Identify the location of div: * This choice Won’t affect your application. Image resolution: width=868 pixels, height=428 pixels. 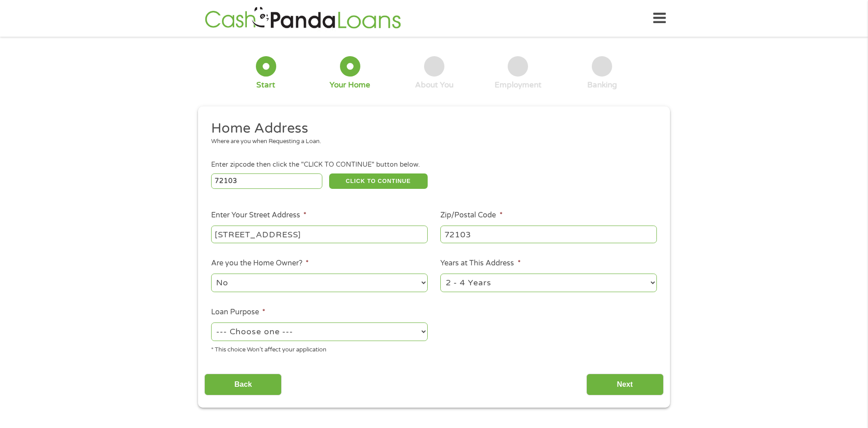
(320, 348).